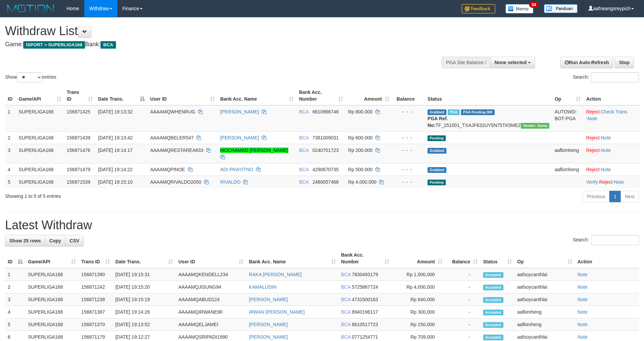  I want to click on span: AAAAMQBELER547, so click(171, 138).